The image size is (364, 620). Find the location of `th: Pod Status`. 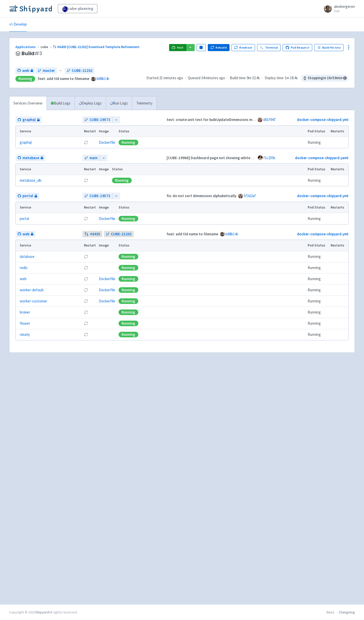

th: Pod Status is located at coordinates (318, 246).